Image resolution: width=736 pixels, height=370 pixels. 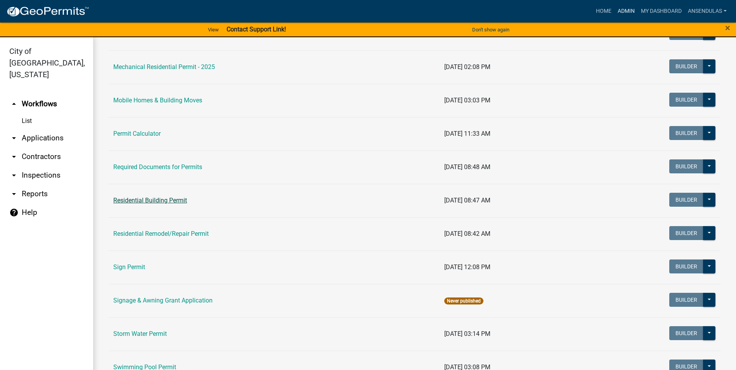 I want to click on button: Close, so click(x=727, y=28).